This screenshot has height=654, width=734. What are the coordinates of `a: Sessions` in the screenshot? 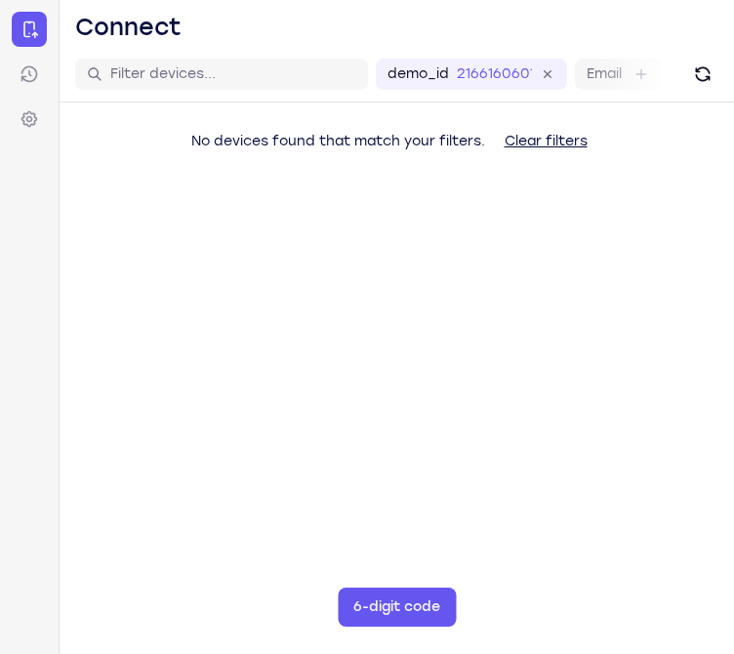 It's located at (29, 74).